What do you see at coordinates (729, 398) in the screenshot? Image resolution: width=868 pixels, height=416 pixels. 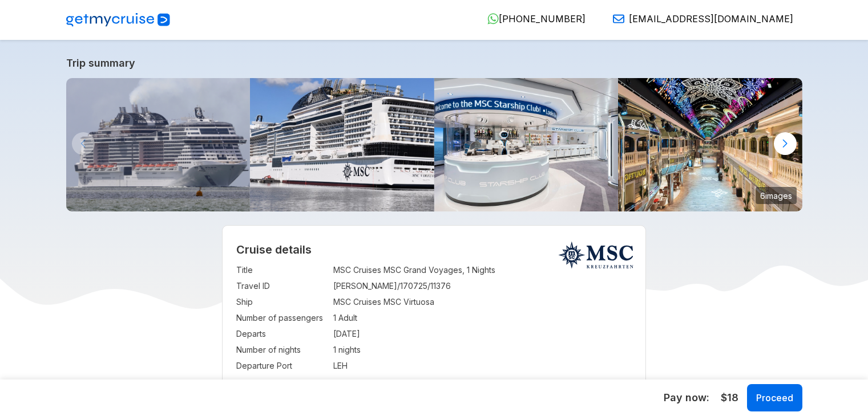 I see `span: $18` at bounding box center [729, 398].